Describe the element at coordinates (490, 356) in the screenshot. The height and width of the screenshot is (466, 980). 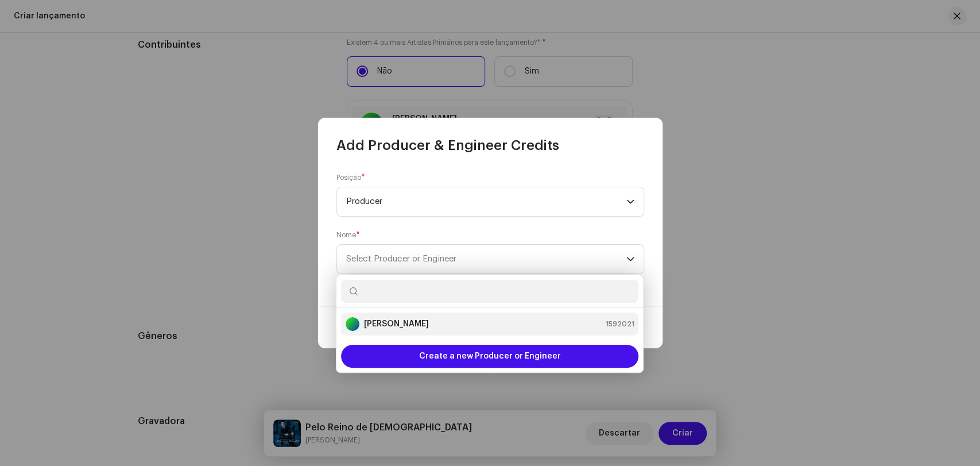
I see `span: Create a new Producer or Engineer` at that location.